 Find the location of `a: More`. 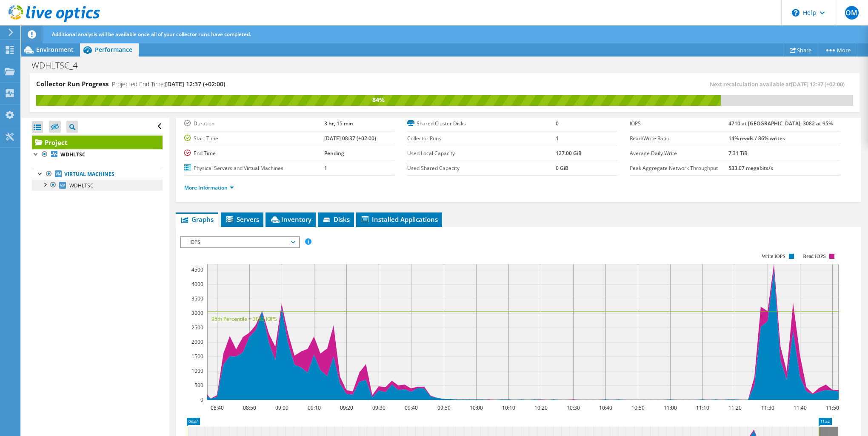

a: More is located at coordinates (838, 50).